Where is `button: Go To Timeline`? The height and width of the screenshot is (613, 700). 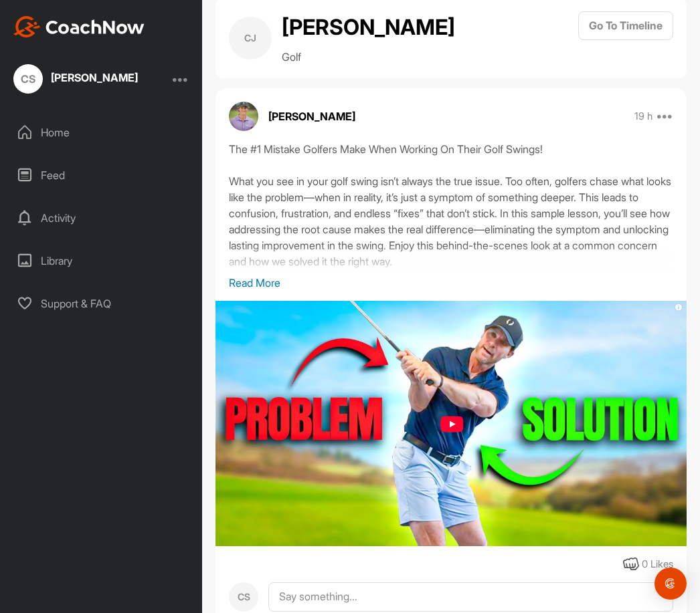 button: Go To Timeline is located at coordinates (626, 25).